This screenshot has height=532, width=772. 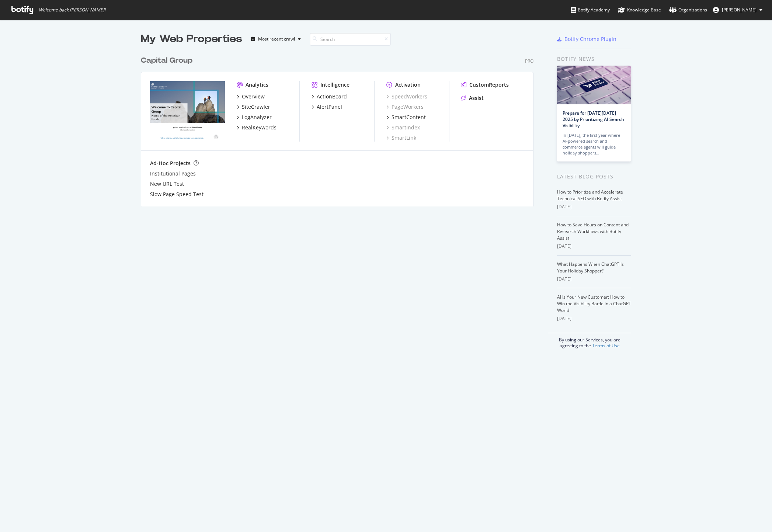 I want to click on div: Botify Academy, so click(x=590, y=10).